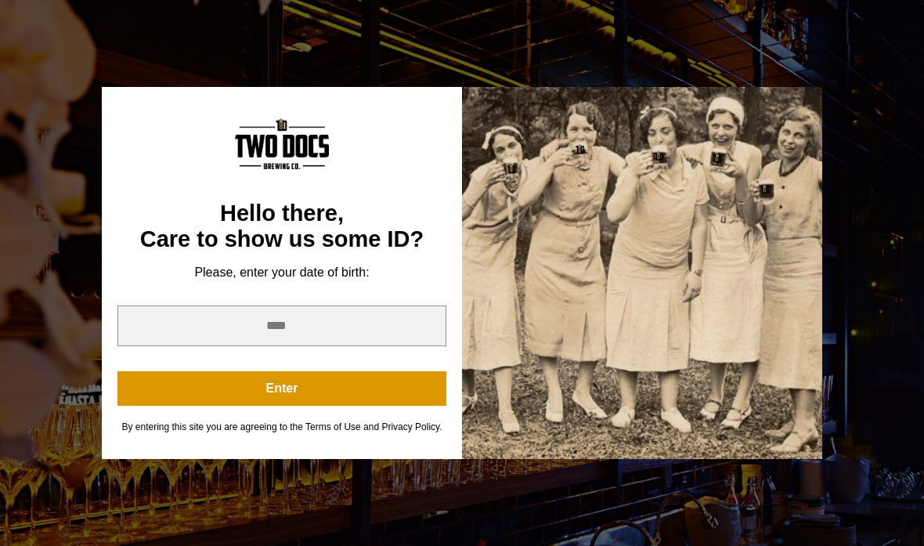  What do you see at coordinates (282, 427) in the screenshot?
I see `div: By entering this site you are agreeing to the Terms of Use and Privacy Policy.` at bounding box center [282, 427].